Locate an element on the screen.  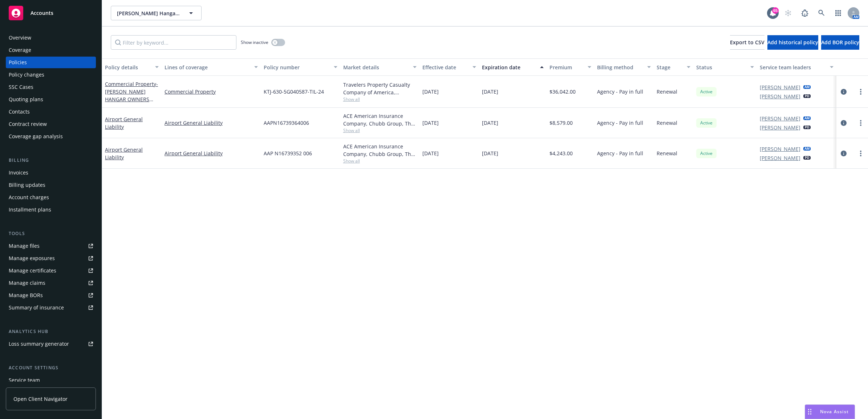
a: SSC Cases is located at coordinates (51, 87).